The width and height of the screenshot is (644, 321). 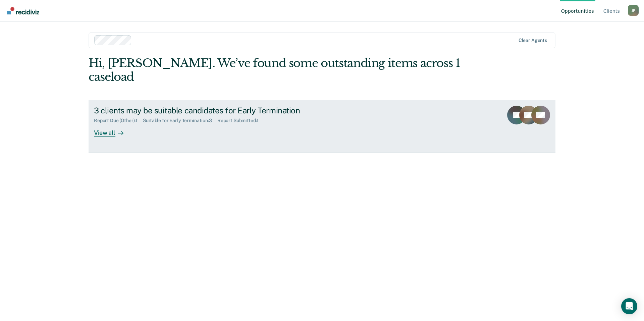 I want to click on div: Open Intercom Messenger, so click(x=629, y=306).